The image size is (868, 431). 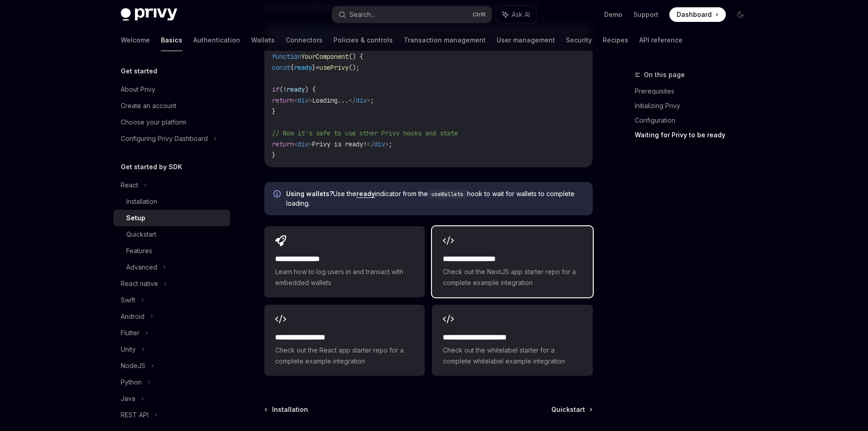 I want to click on span: Loading..., so click(x=330, y=101).